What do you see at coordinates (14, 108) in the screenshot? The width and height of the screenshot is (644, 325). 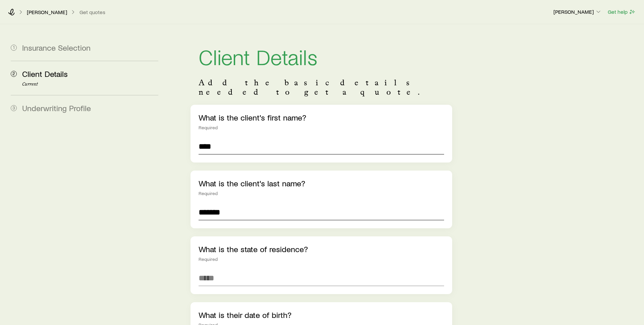 I see `span: 3` at bounding box center [14, 108].